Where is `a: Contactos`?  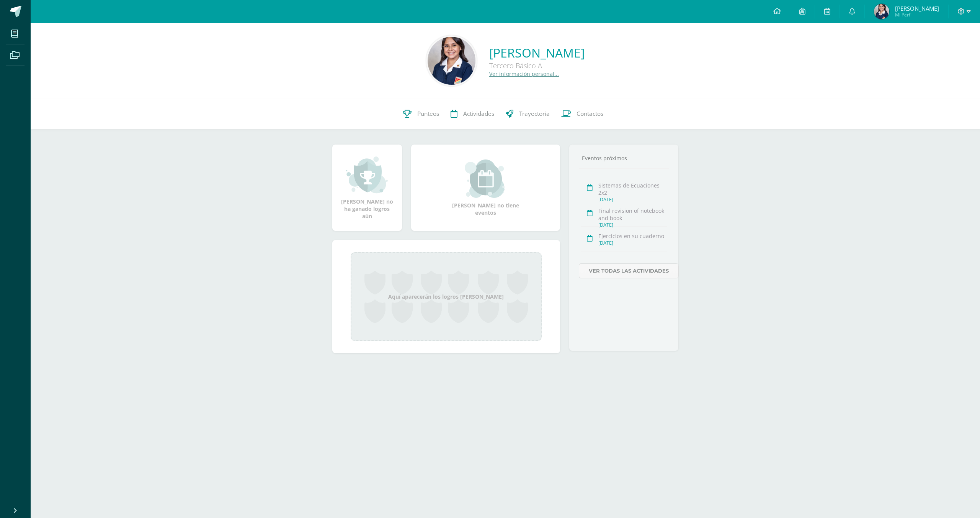 a: Contactos is located at coordinates (583, 114).